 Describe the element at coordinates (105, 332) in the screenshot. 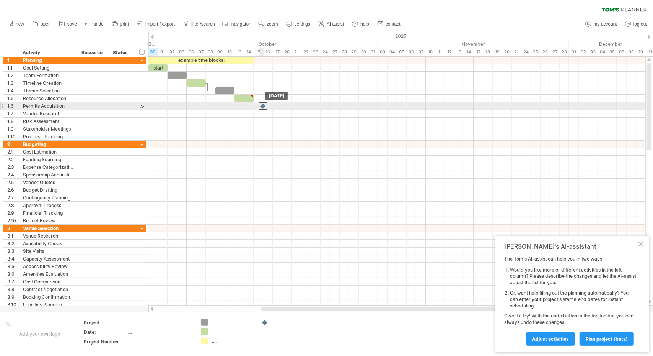

I see `div: Date:` at that location.